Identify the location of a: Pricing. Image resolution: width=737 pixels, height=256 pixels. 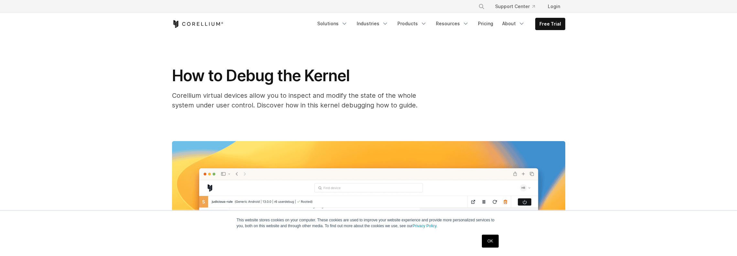
(485, 24).